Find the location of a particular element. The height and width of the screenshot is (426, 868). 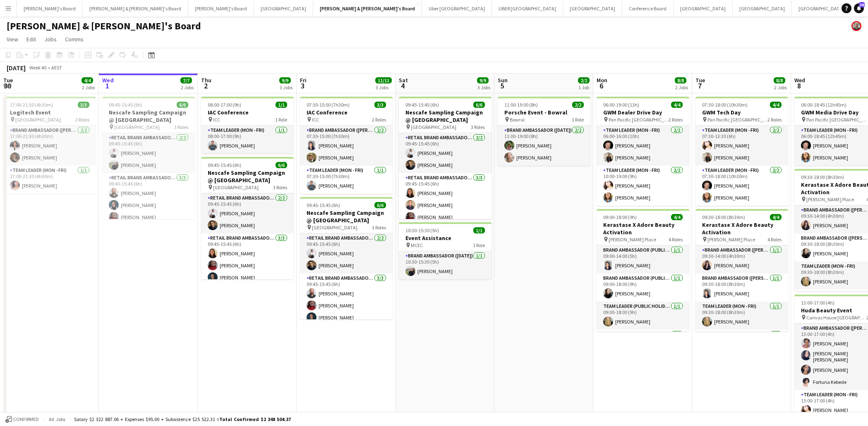

div: 1 Job is located at coordinates (584, 87).